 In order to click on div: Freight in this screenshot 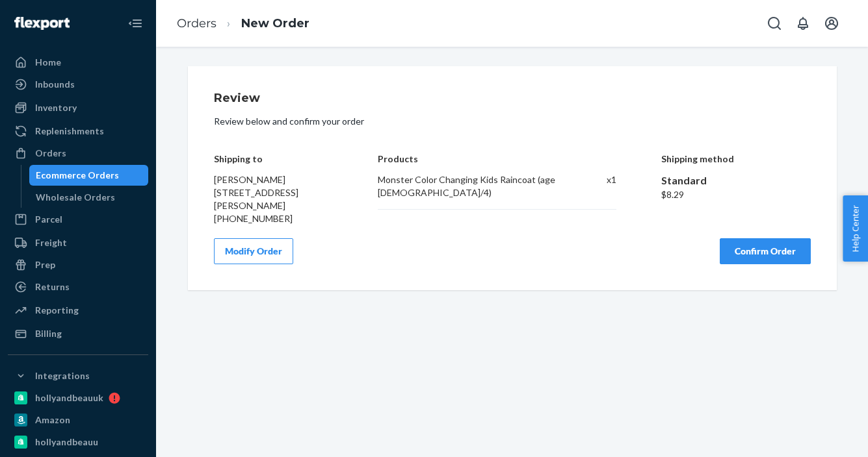, I will do `click(50, 243)`.